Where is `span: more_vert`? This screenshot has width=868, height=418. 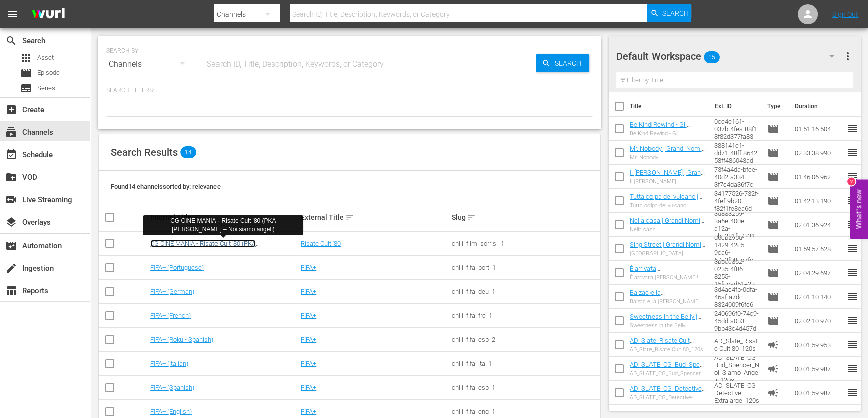
span: more_vert is located at coordinates (847, 56).